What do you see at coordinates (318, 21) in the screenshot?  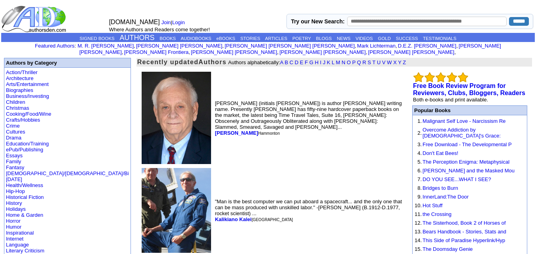 I see `label: Try our New Search:` at bounding box center [318, 21].